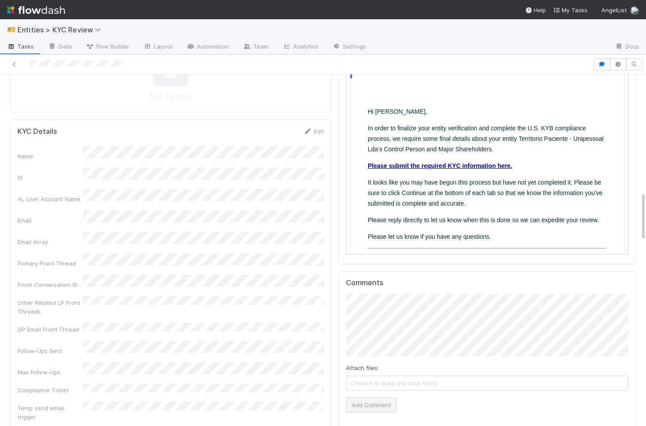  What do you see at coordinates (108, 46) in the screenshot?
I see `span: Flow Builder` at bounding box center [108, 46].